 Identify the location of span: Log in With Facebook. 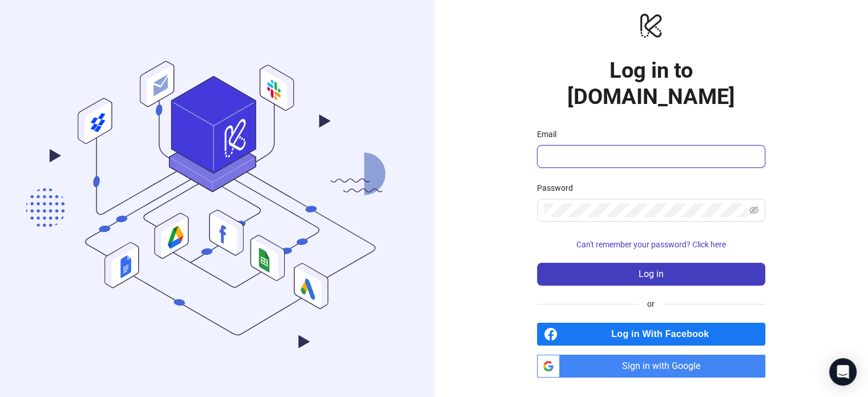
(664, 334).